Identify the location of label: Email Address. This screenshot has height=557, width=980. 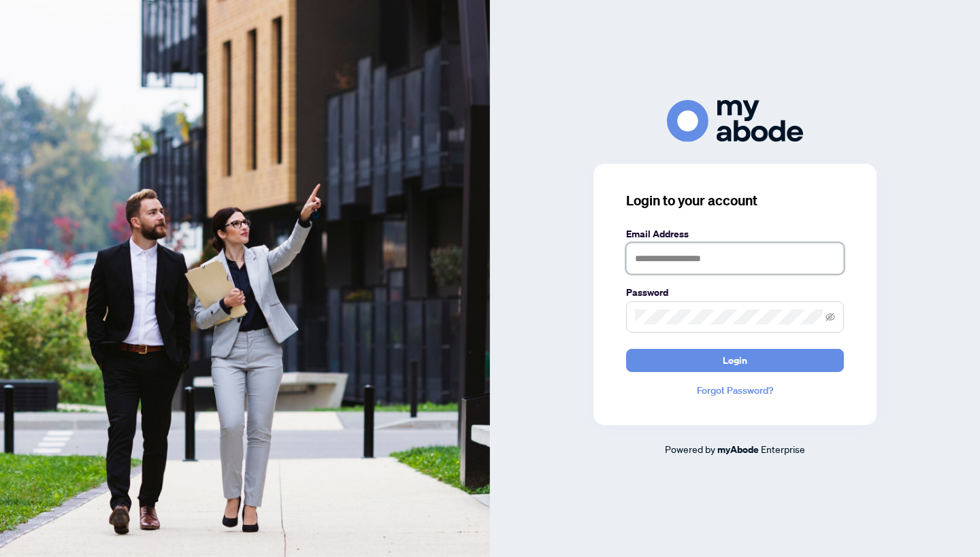
(735, 234).